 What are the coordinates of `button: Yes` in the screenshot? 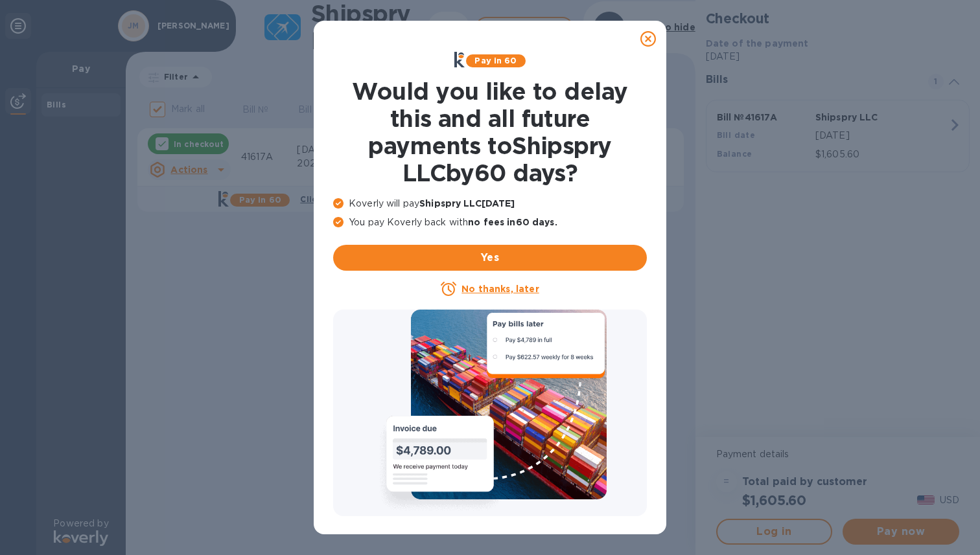 It's located at (490, 258).